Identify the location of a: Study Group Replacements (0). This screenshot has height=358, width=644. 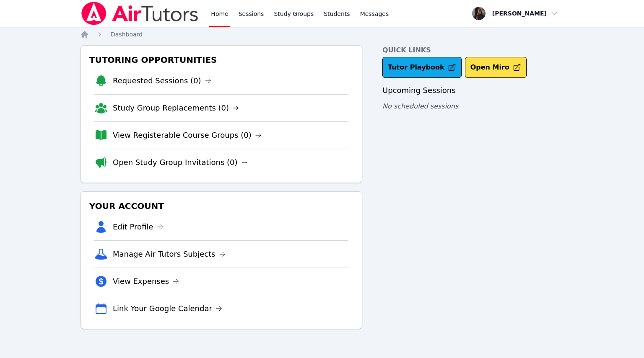
(175, 108).